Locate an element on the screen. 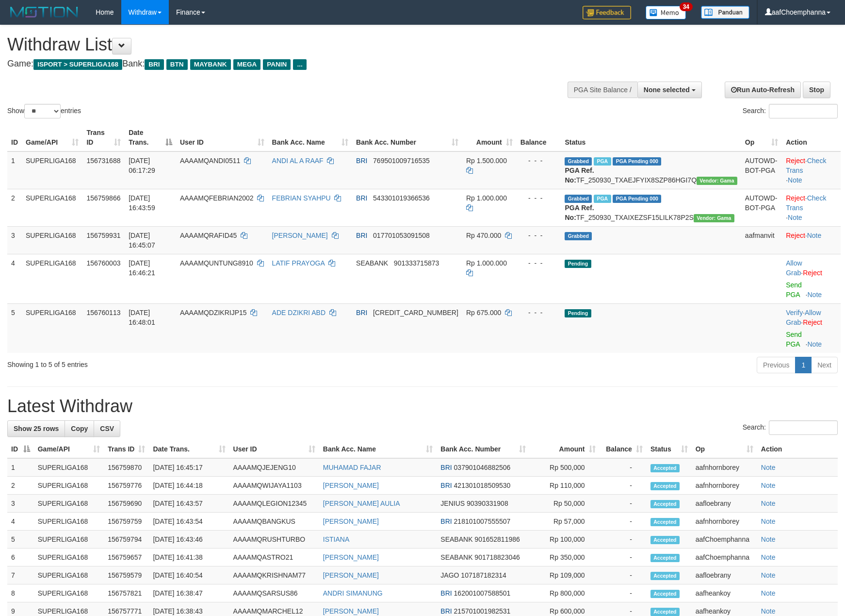 The height and width of the screenshot is (616, 845). th: Status: activate to sort column ascending is located at coordinates (669, 449).